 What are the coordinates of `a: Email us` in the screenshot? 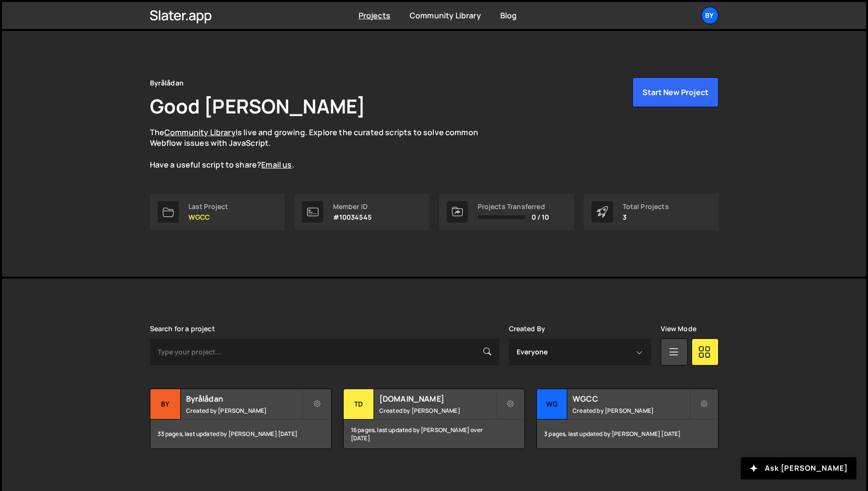 It's located at (276, 165).